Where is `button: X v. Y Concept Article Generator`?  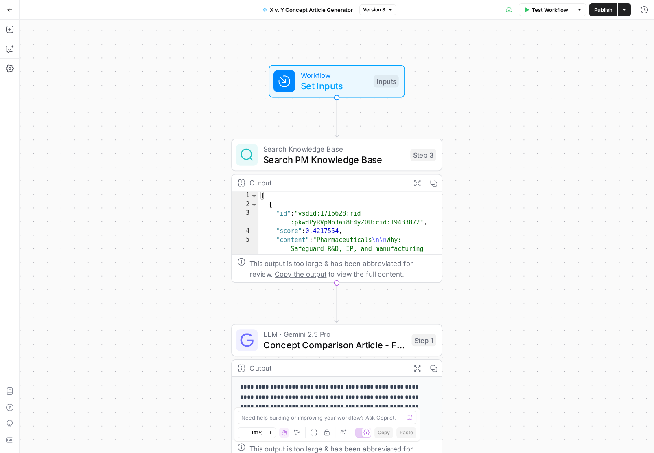 button: X v. Y Concept Article Generator is located at coordinates (308, 10).